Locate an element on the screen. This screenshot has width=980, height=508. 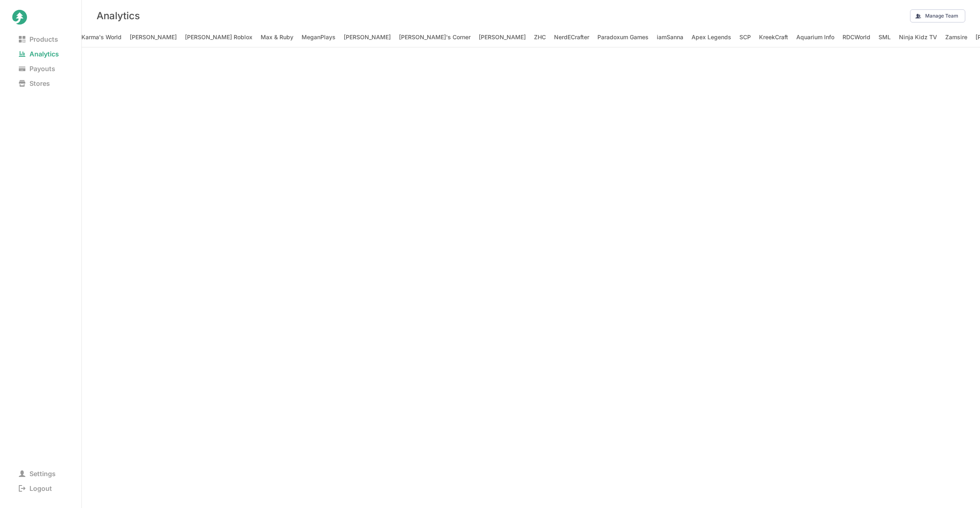
span: Logout is located at coordinates (36, 489).